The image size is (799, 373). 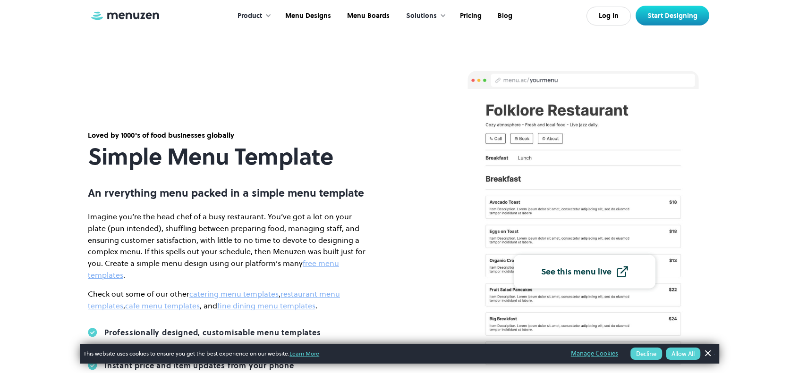 What do you see at coordinates (594, 354) in the screenshot?
I see `a: Manage Cookies` at bounding box center [594, 354].